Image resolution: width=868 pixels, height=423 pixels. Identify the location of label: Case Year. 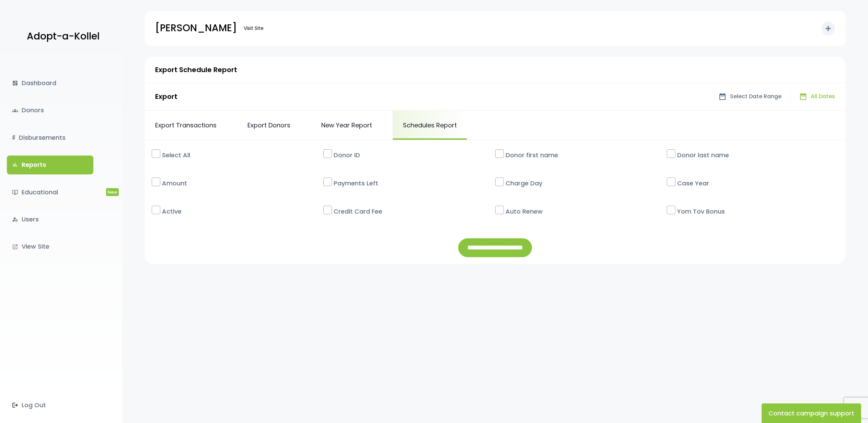
(756, 183).